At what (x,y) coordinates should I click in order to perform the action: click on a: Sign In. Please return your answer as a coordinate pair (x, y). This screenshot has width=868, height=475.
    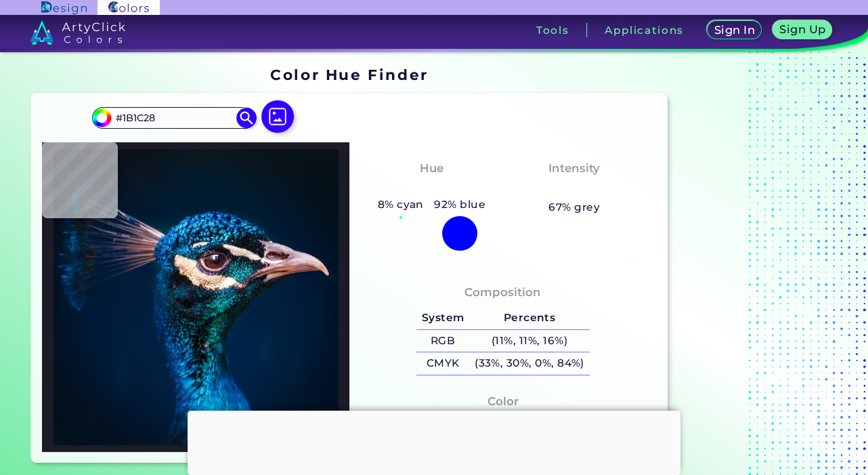
    Looking at the image, I should click on (735, 30).